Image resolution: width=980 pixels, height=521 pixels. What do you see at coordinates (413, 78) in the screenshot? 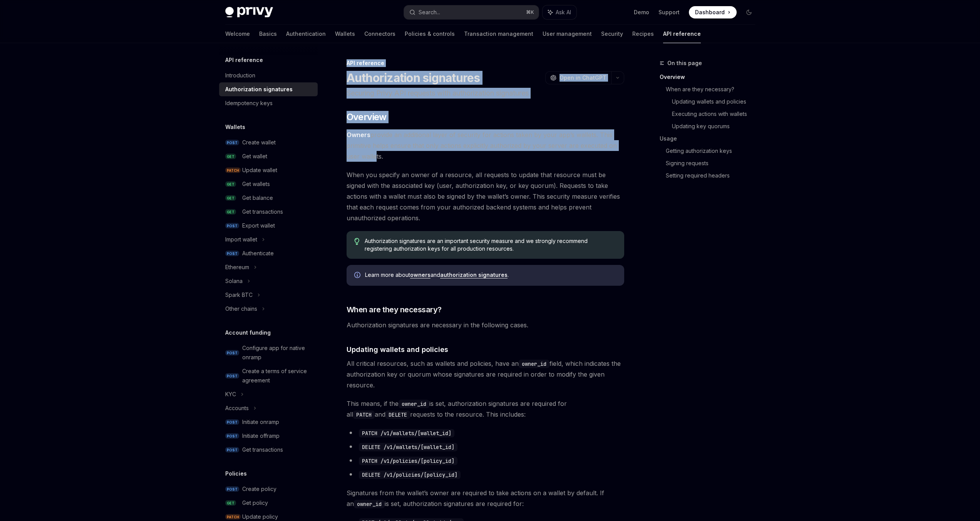
I see `h1: Authorization signatures` at bounding box center [413, 78].